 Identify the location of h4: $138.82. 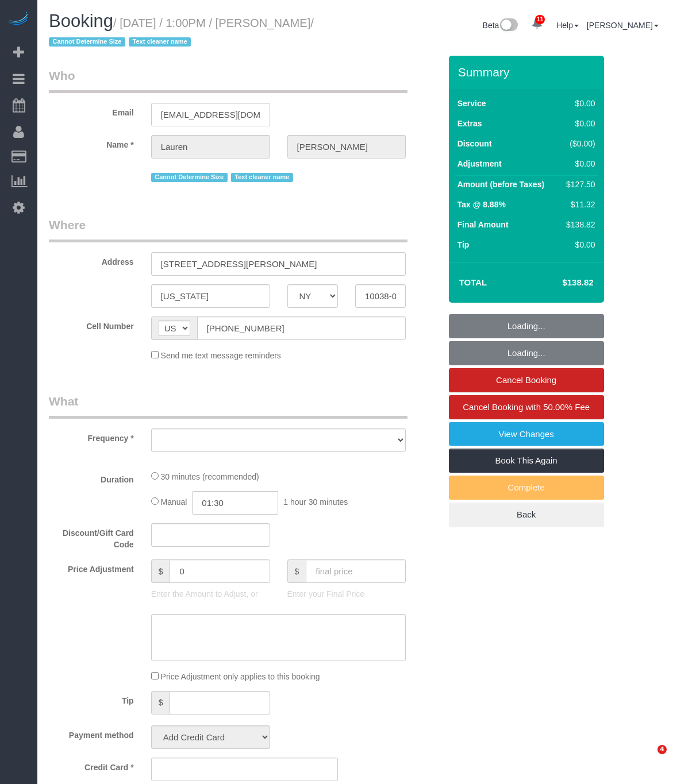
(561, 283).